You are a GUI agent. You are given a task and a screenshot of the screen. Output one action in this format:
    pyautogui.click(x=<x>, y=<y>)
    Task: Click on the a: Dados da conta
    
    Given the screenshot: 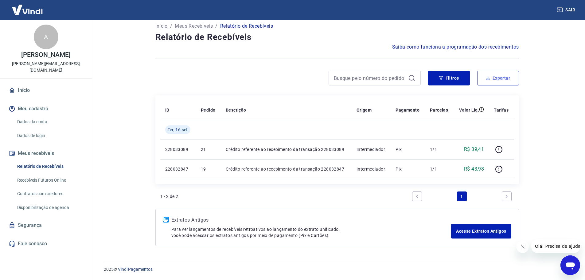 What is the action you would take?
    pyautogui.click(x=49, y=122)
    